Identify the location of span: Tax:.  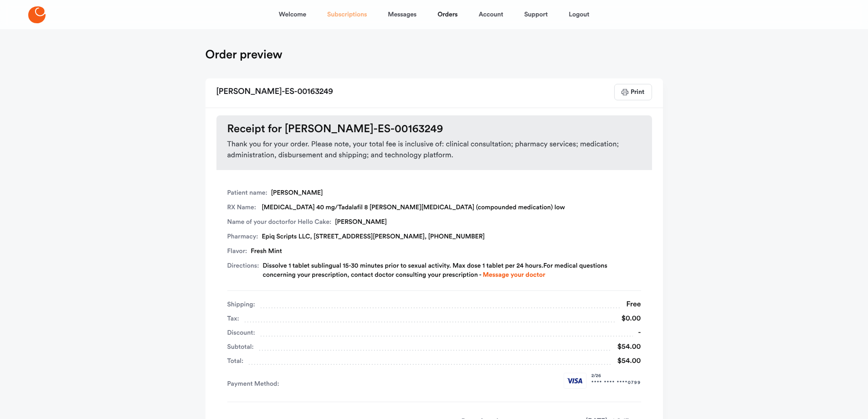
(233, 318).